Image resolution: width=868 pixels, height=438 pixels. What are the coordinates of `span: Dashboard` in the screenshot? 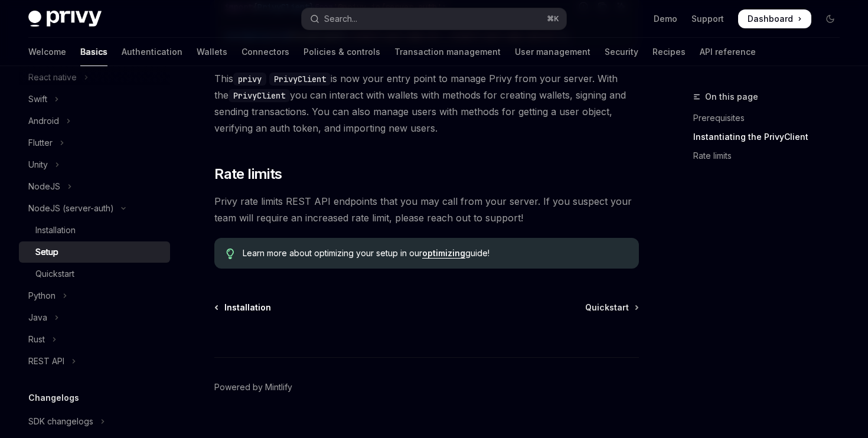 It's located at (770, 19).